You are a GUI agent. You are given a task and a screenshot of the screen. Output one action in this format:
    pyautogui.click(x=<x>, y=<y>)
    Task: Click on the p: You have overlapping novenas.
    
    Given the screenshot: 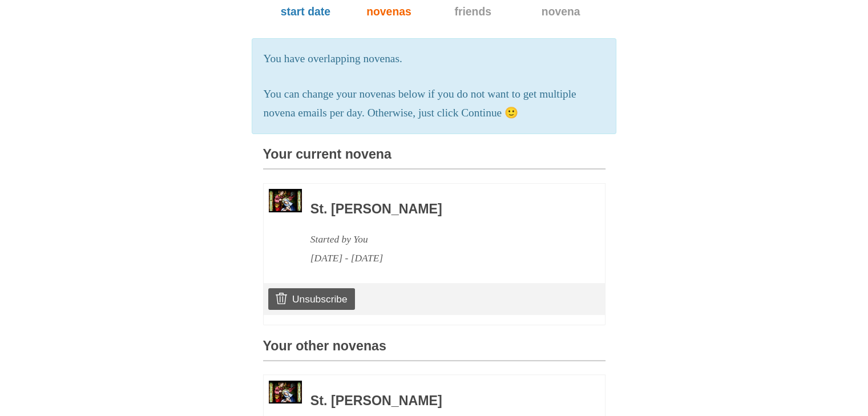 What is the action you would take?
    pyautogui.click(x=434, y=59)
    